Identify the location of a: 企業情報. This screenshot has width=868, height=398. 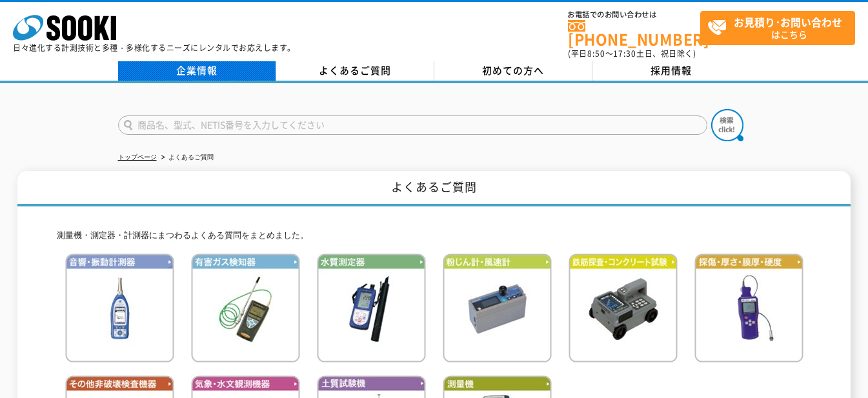
(197, 71).